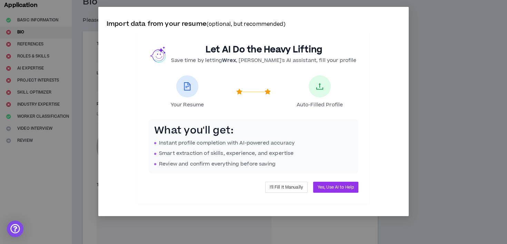 The height and width of the screenshot is (244, 507). I want to click on span: I'll Fill It Manually, so click(286, 188).